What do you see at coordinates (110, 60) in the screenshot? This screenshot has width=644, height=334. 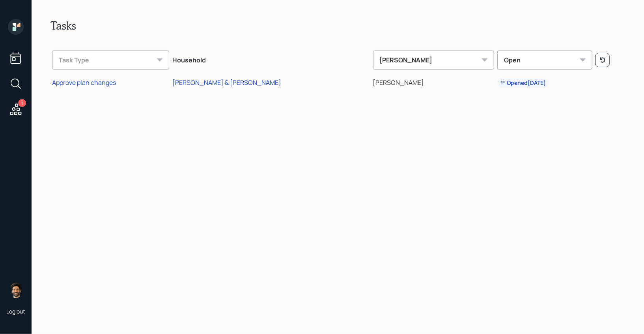 I see `div: Task Type` at bounding box center [110, 60].